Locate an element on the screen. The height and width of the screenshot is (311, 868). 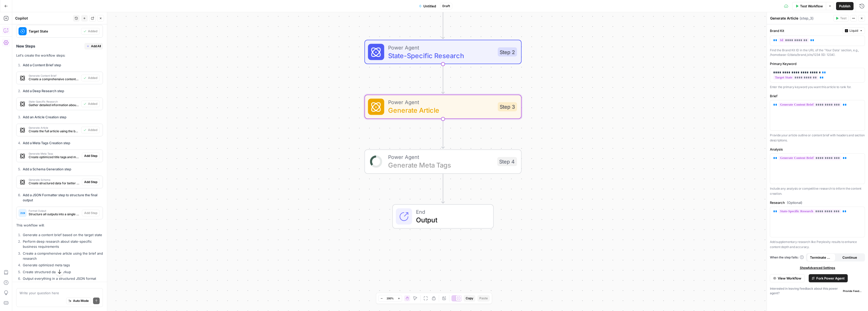
p: Include any analysis or competitive research to inform the content creation. is located at coordinates (817, 191).